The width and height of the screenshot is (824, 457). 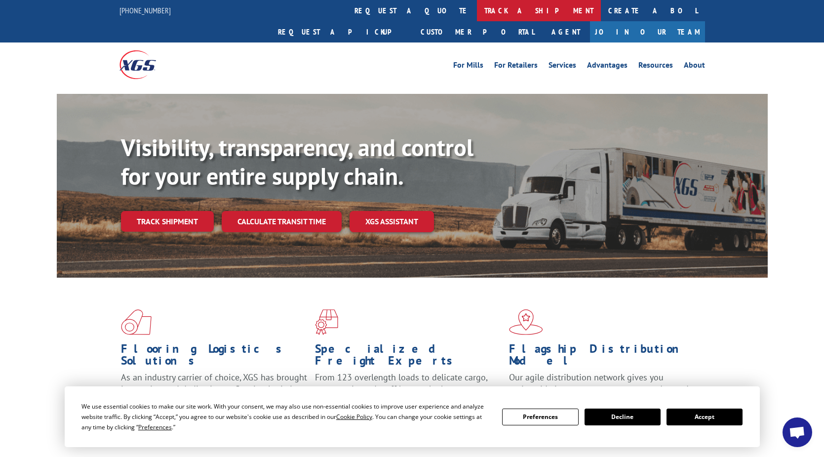 I want to click on a: Advantages, so click(x=607, y=67).